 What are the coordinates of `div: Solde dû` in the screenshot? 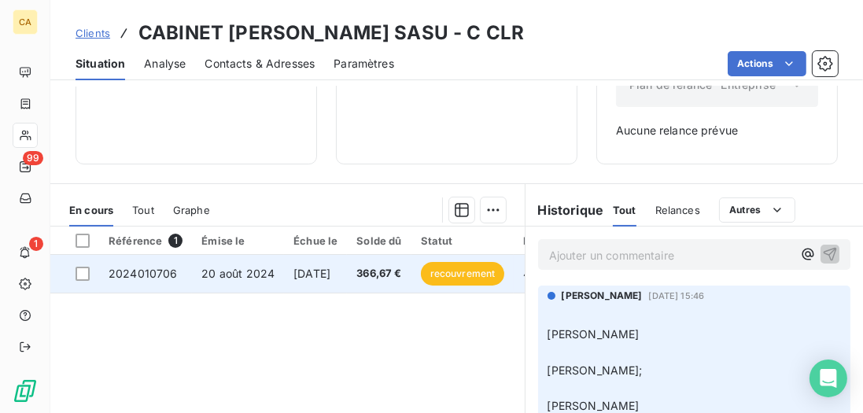 It's located at (378, 241).